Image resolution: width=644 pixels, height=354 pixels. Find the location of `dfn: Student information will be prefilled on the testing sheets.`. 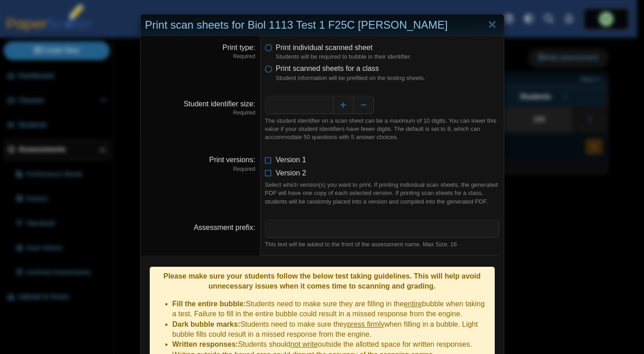

dfn: Student information will be prefilled on the testing sheets. is located at coordinates (387, 79).